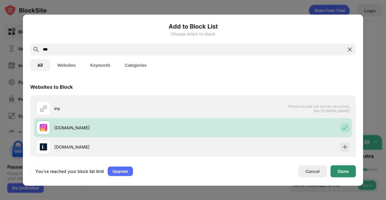 Image resolution: width=386 pixels, height=200 pixels. What do you see at coordinates (312, 171) in the screenshot?
I see `div: Cancel` at bounding box center [312, 171].